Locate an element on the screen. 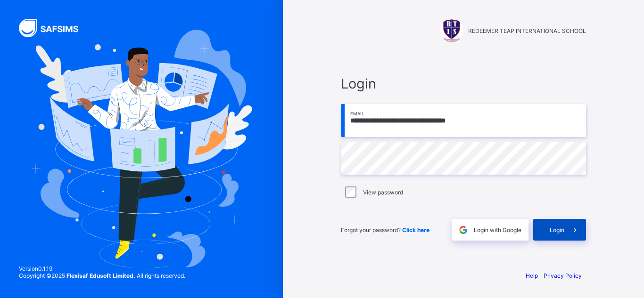 The width and height of the screenshot is (644, 298). span: Version 0.1.19 is located at coordinates (102, 269).